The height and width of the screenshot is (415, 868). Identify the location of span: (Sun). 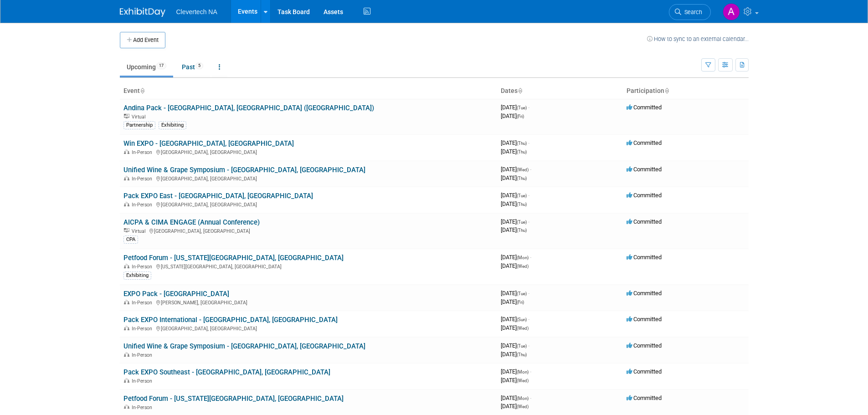
(522, 319).